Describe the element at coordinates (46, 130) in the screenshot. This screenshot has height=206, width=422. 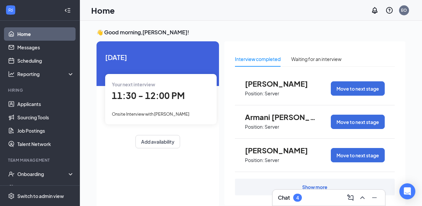
I see `a: Job Postings` at that location.